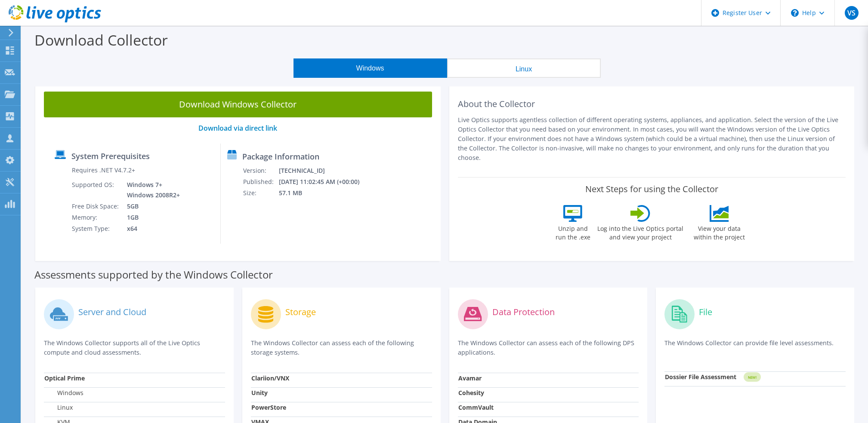 Image resolution: width=868 pixels, height=423 pixels. I want to click on label: Assessments supported by the Windows Collector, so click(154, 275).